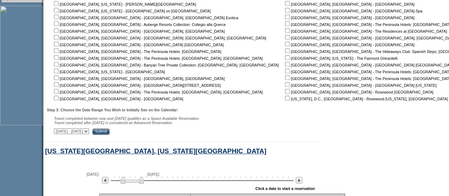 This screenshot has width=449, height=196. Describe the element at coordinates (105, 180) in the screenshot. I see `img: Previous` at that location.